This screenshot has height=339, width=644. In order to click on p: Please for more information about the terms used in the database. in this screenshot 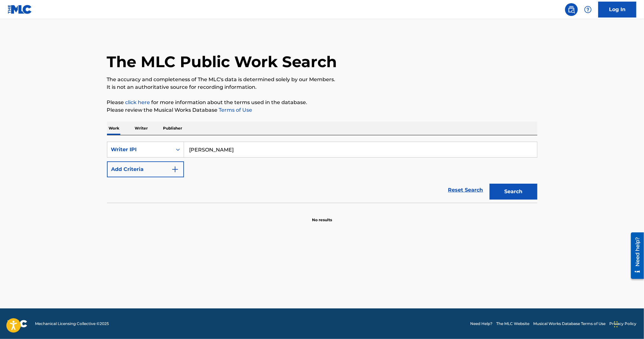, I will do `click(322, 102)`.